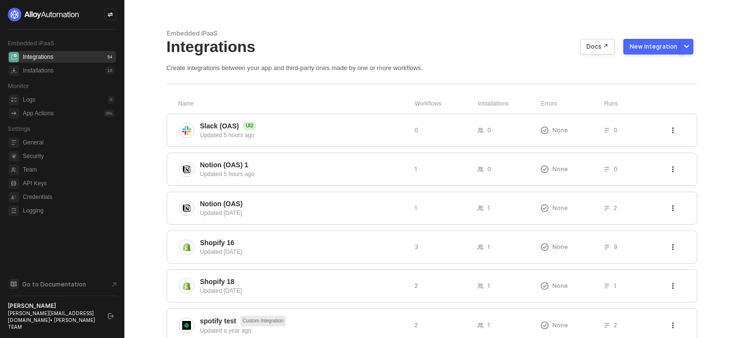 Image resolution: width=739 pixels, height=338 pixels. What do you see at coordinates (68, 156) in the screenshot?
I see `span: Security` at bounding box center [68, 156].